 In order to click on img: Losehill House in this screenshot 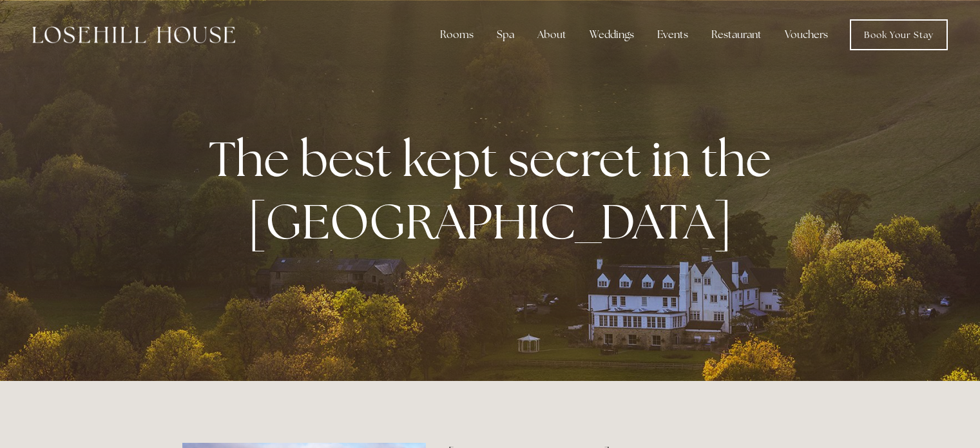, I will do `click(133, 35)`.